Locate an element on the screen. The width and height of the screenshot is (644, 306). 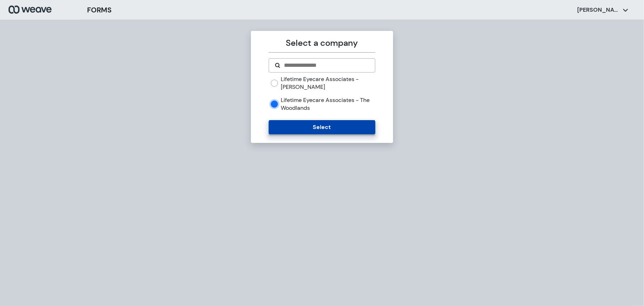
button: Select is located at coordinates (322, 127).